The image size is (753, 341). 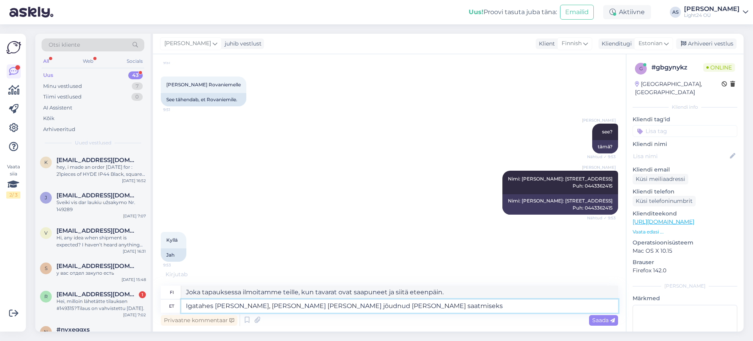 I want to click on p: Mac OS X 10.15, so click(x=685, y=251).